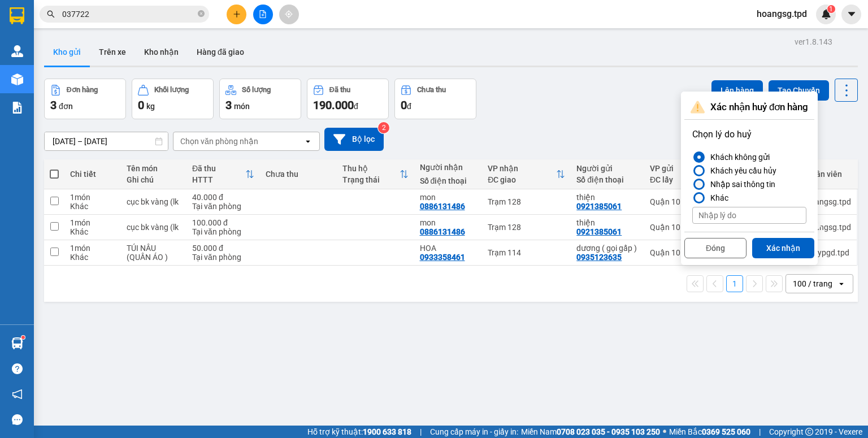  What do you see at coordinates (749, 215) in the screenshot?
I see `input: Nhập lý do` at bounding box center [749, 215].